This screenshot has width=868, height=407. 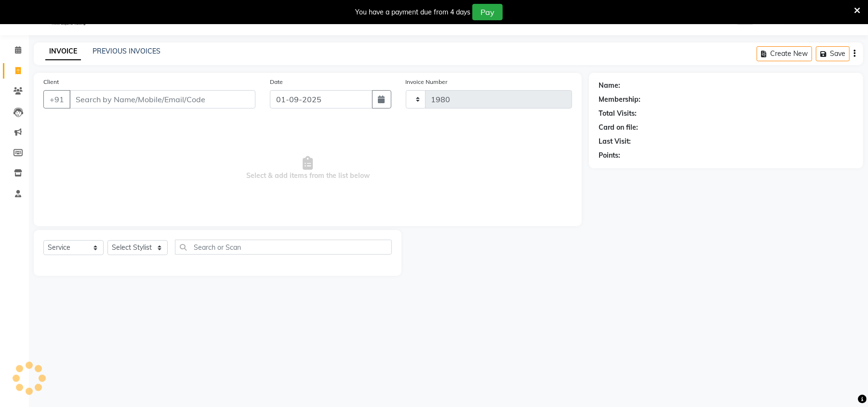 What do you see at coordinates (276, 82) in the screenshot?
I see `label: Date` at bounding box center [276, 82].